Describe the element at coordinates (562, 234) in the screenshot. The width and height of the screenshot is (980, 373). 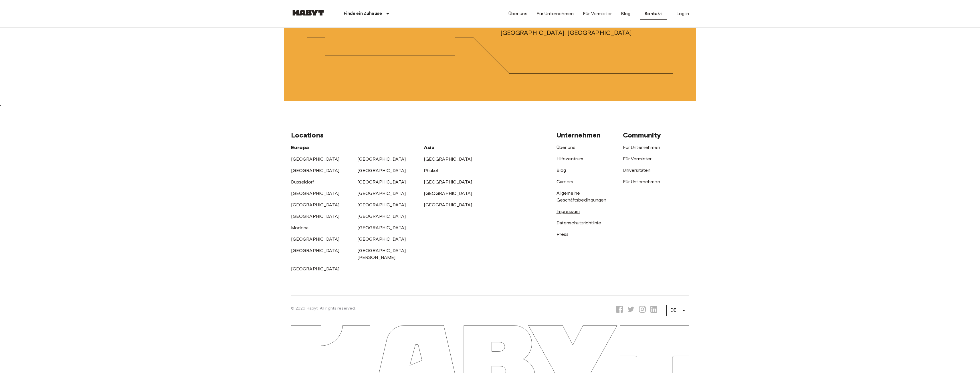
I see `a: Press` at that location.